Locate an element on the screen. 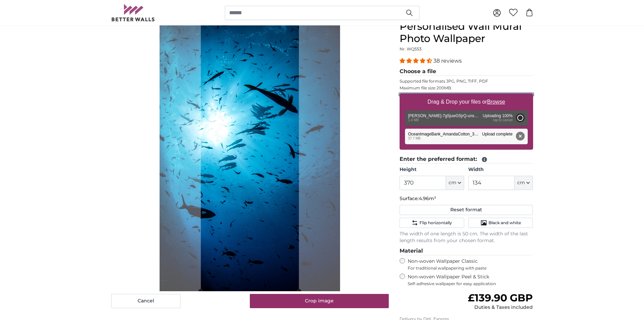 Image resolution: width=644 pixels, height=320 pixels. span: Black and white is located at coordinates (505, 223).